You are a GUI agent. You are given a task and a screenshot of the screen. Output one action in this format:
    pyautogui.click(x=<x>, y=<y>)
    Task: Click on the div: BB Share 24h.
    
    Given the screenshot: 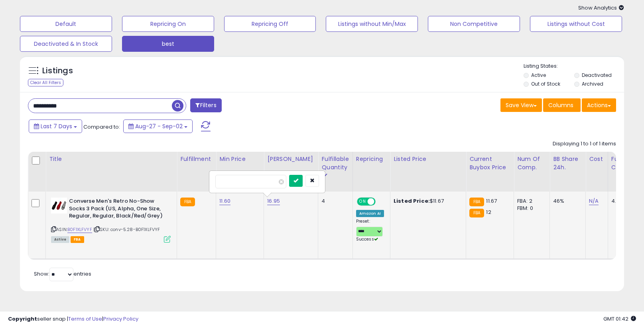 What is the action you would take?
    pyautogui.click(x=567, y=164)
    